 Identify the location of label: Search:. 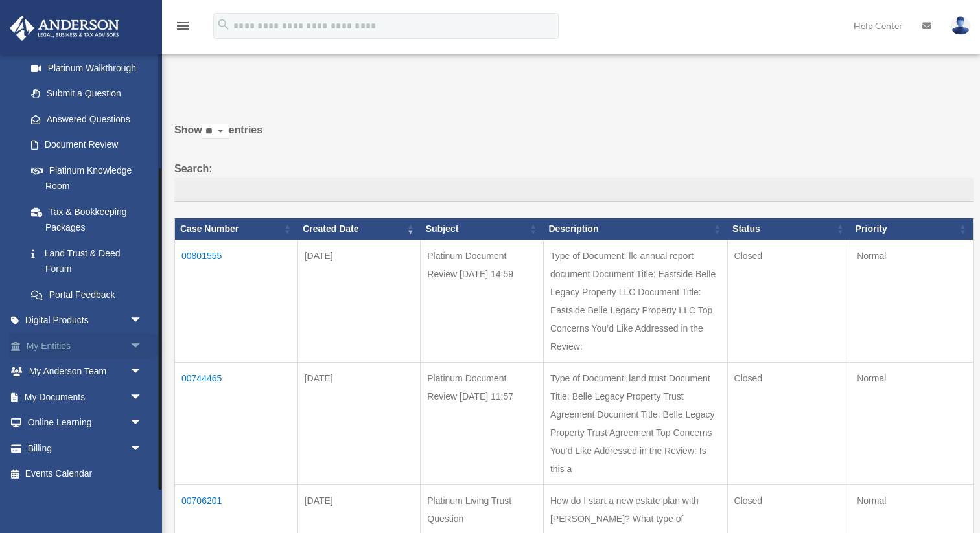
(574, 182).